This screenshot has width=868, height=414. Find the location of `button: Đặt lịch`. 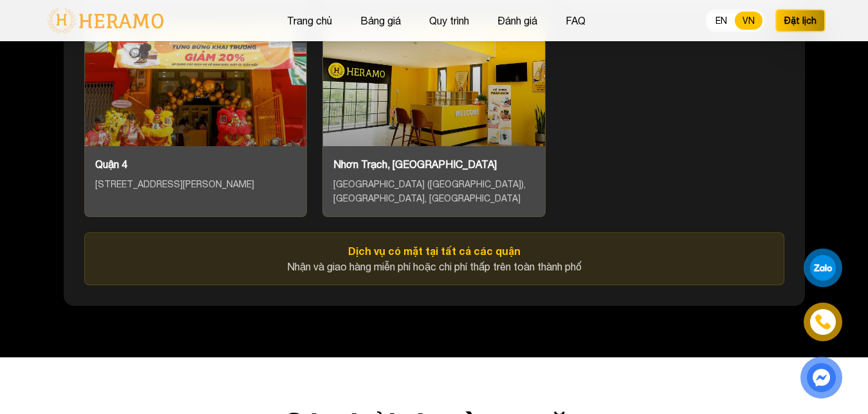

button: Đặt lịch is located at coordinates (800, 21).